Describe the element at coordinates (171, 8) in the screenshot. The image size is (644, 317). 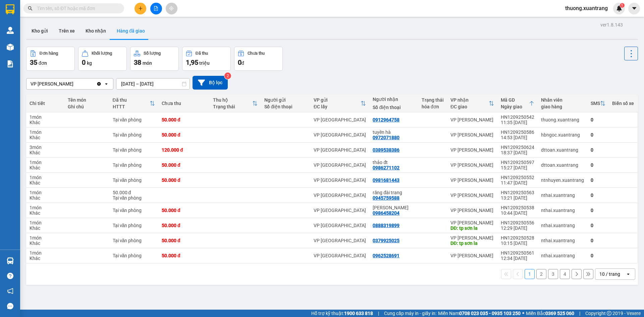
I see `button: aim` at that location.